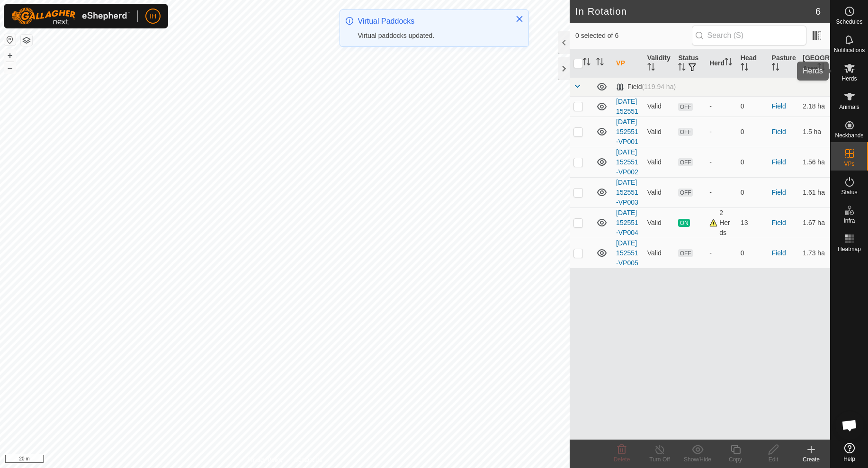 This screenshot has height=468, width=868. Describe the element at coordinates (849, 164) in the screenshot. I see `span: VPs` at that location.